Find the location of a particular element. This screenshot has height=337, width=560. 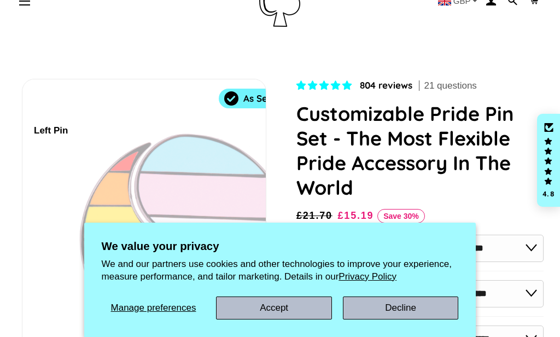

p: We and our partners use cookies and other technologies to improve your experience, measure perfor... is located at coordinates (280, 270).